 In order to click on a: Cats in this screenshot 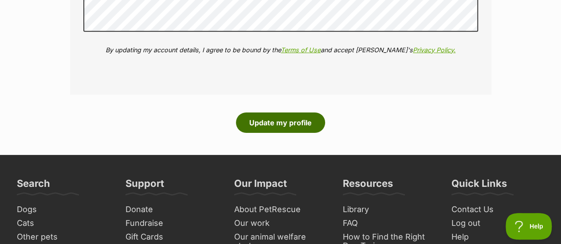, I will do `click(63, 223)`.